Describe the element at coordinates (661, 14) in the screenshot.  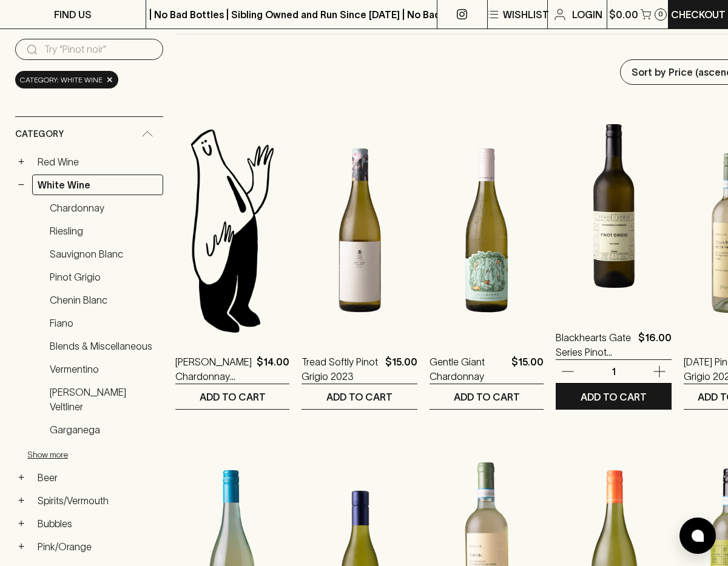
I see `p: 0` at that location.